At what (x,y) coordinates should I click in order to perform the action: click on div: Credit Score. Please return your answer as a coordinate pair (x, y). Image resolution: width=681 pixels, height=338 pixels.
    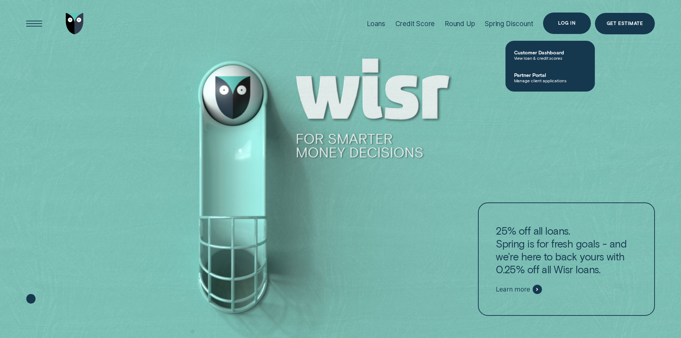
    Looking at the image, I should click on (415, 24).